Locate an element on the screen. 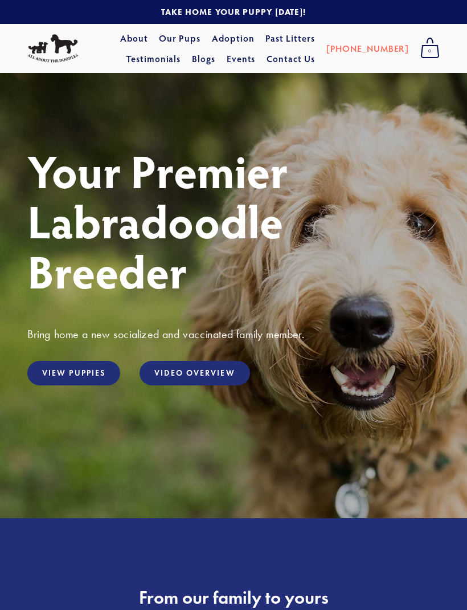 The height and width of the screenshot is (610, 467). span: 0 is located at coordinates (430, 51).